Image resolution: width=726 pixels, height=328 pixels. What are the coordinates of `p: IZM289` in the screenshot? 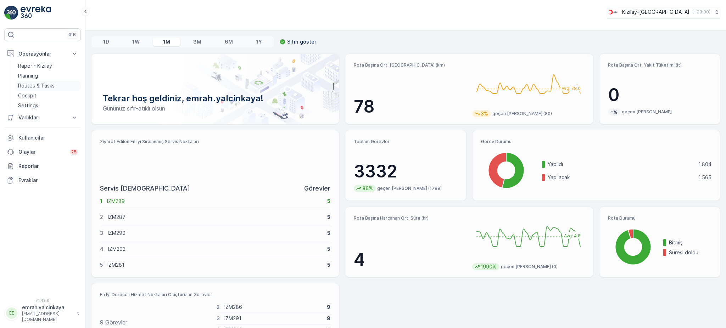 It's located at (215, 201).